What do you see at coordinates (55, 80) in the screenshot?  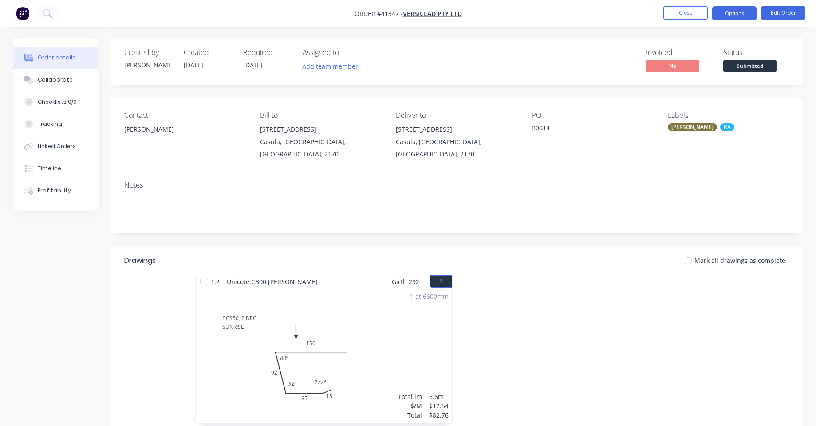 I see `div: Collaborate` at bounding box center [55, 80].